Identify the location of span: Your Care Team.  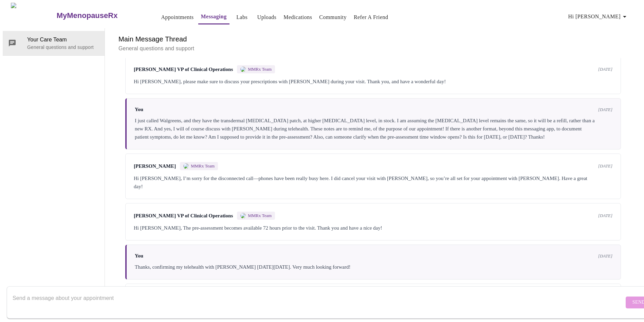
(63, 40).